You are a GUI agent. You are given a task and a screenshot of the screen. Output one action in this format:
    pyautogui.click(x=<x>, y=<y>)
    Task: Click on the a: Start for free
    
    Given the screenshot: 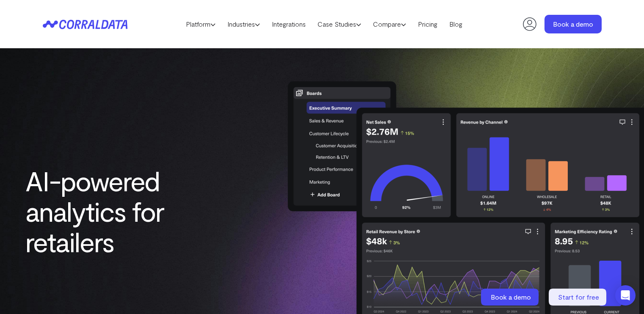 What is the action you would take?
    pyautogui.click(x=578, y=297)
    